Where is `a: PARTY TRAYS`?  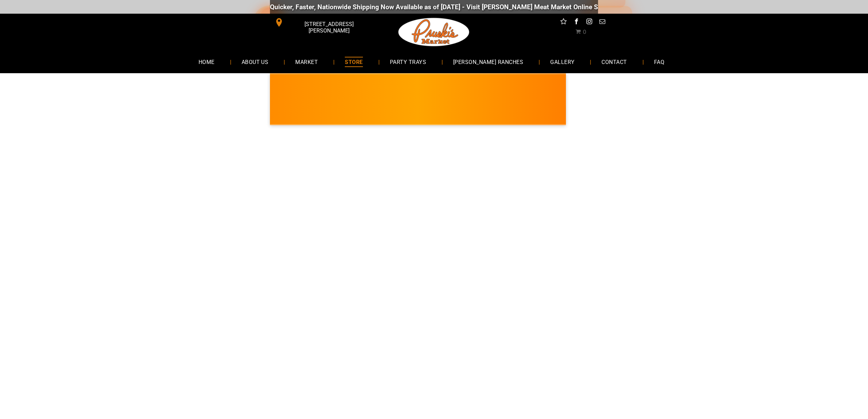 a: PARTY TRAYS is located at coordinates (408, 62).